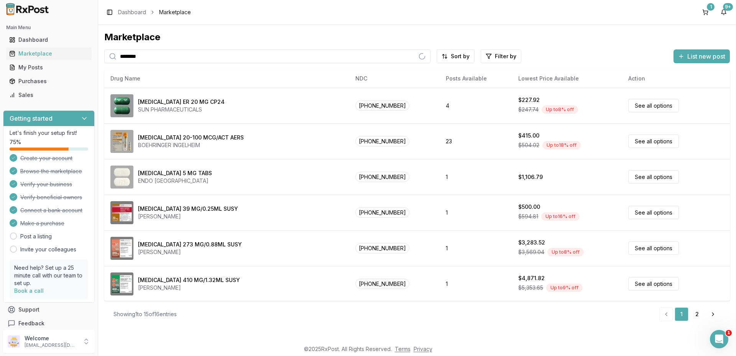 The height and width of the screenshot is (356, 736). I want to click on div: 9+, so click(728, 7).